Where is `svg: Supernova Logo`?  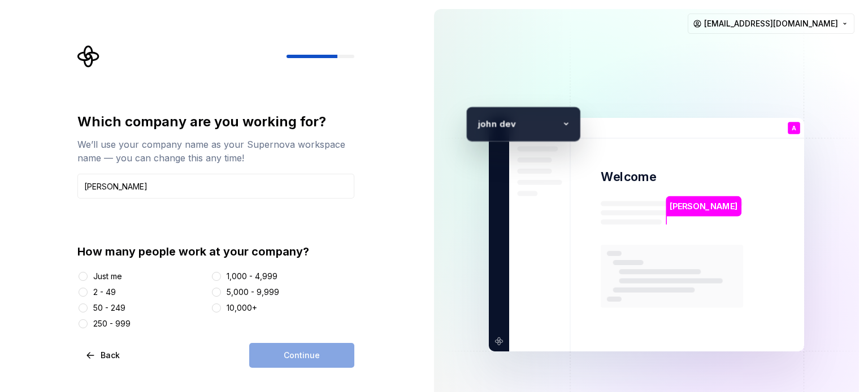
svg: Supernova Logo is located at coordinates (89, 56).